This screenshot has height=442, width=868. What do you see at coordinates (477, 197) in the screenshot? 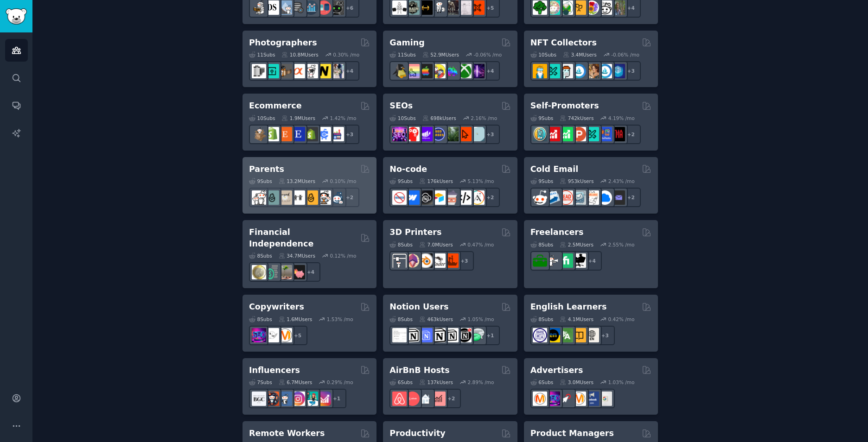
I see `img: Adalo` at bounding box center [477, 197].